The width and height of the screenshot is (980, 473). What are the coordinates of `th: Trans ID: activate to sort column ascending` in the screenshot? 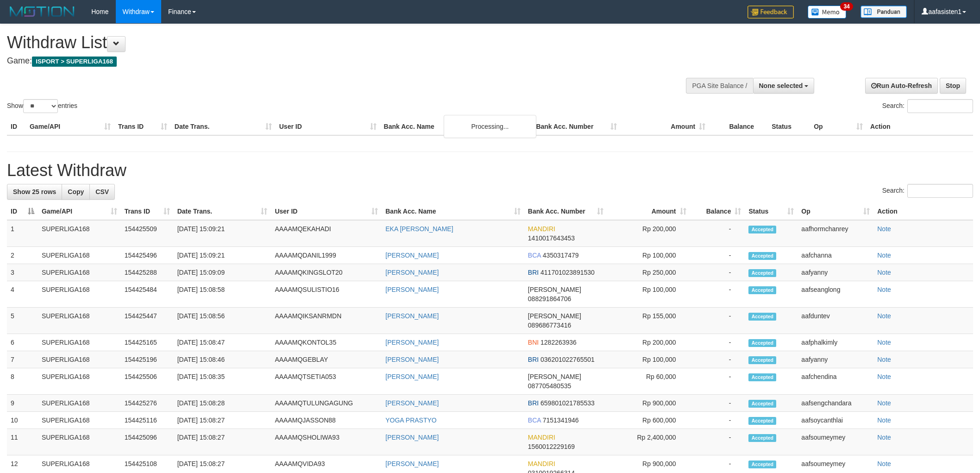 It's located at (147, 211).